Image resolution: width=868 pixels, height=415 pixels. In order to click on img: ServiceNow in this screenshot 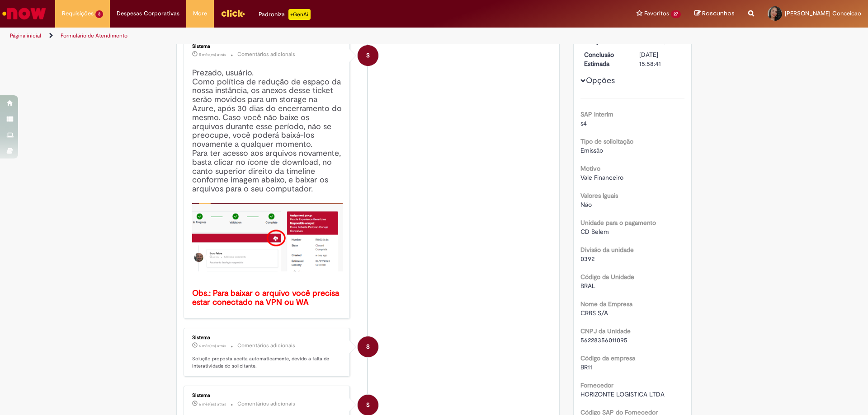, I will do `click(24, 14)`.